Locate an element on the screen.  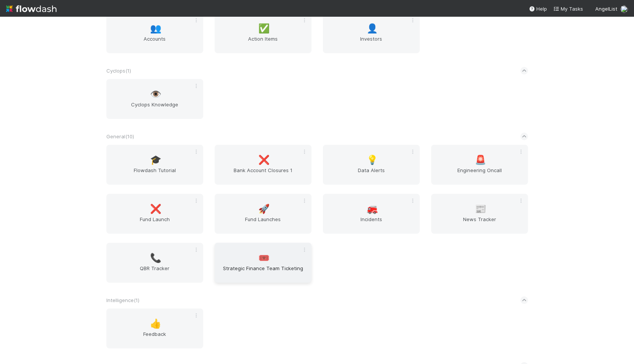
span: General ( 10 ) is located at coordinates (120, 136).